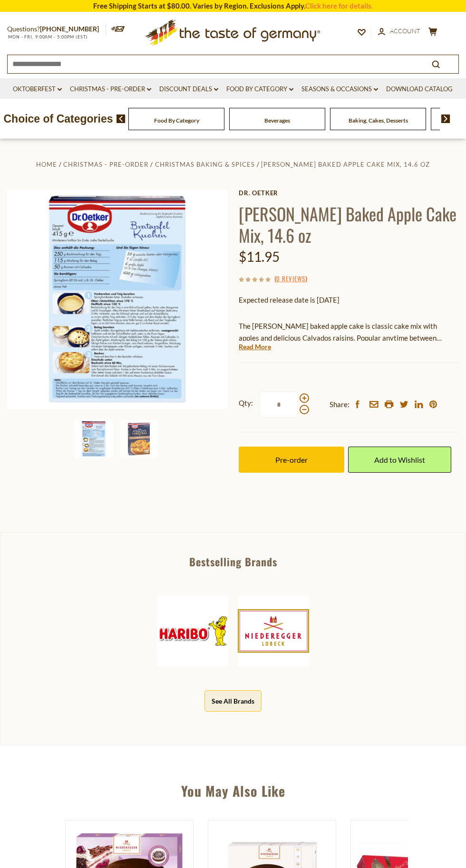  What do you see at coordinates (233, 701) in the screenshot?
I see `button: See All Brands` at bounding box center [233, 701].